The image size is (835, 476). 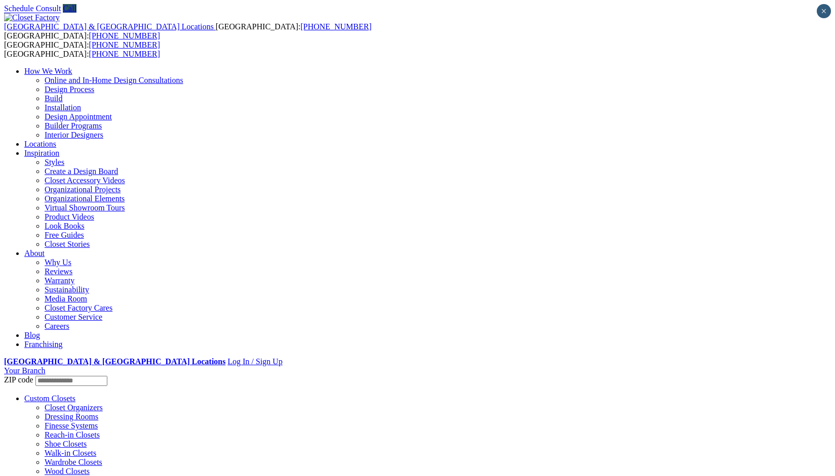 I want to click on a: Schedule Consult, so click(x=32, y=8).